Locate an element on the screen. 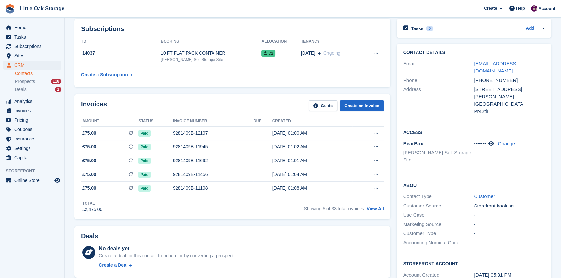 The image size is (561, 278). h2: Tasks is located at coordinates (417, 29).